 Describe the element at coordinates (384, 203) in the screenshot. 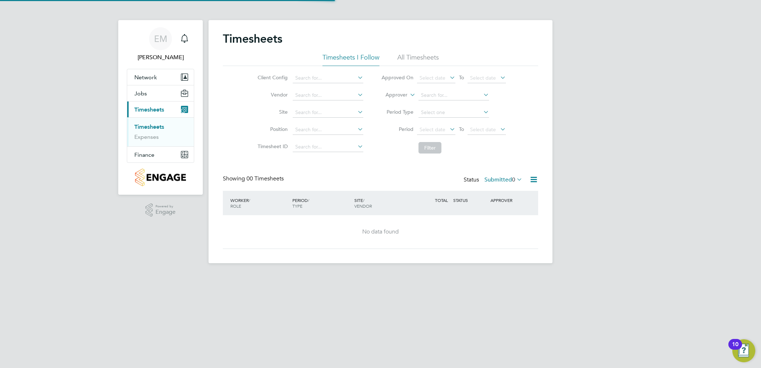

I see `div: SITE` at that location.